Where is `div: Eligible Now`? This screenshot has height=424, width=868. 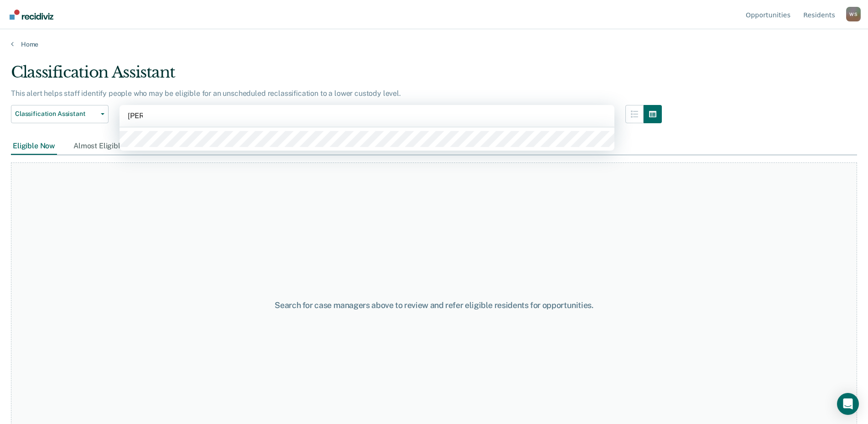 div: Eligible Now is located at coordinates (33, 146).